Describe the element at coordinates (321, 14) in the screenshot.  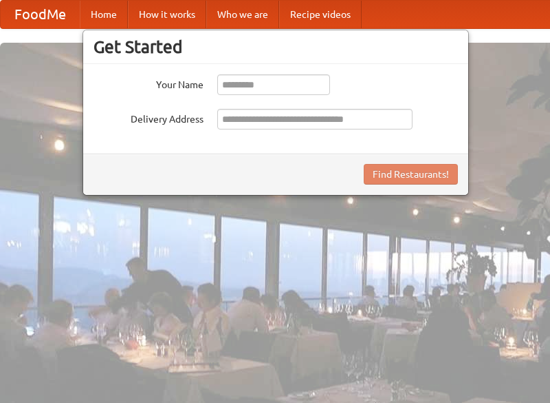
I see `a: Recipe videos` at that location.